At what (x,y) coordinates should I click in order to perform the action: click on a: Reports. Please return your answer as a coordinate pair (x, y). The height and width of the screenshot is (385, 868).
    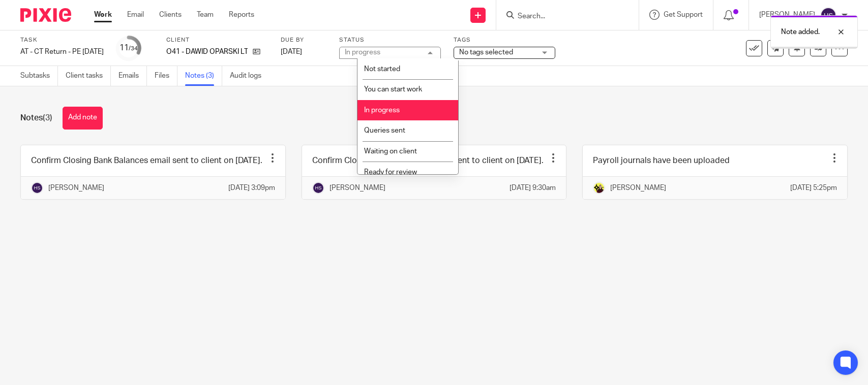
    Looking at the image, I should click on (242, 15).